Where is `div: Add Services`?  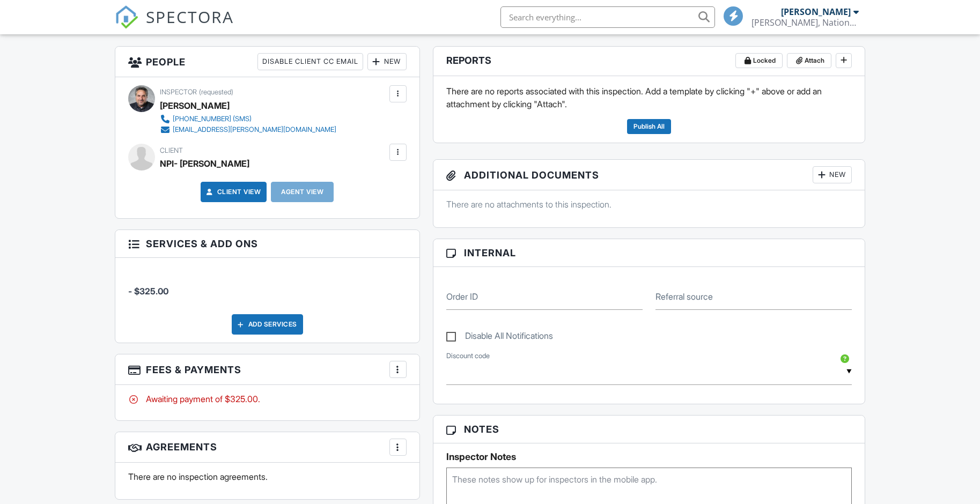
div: Add Services is located at coordinates (267, 325).